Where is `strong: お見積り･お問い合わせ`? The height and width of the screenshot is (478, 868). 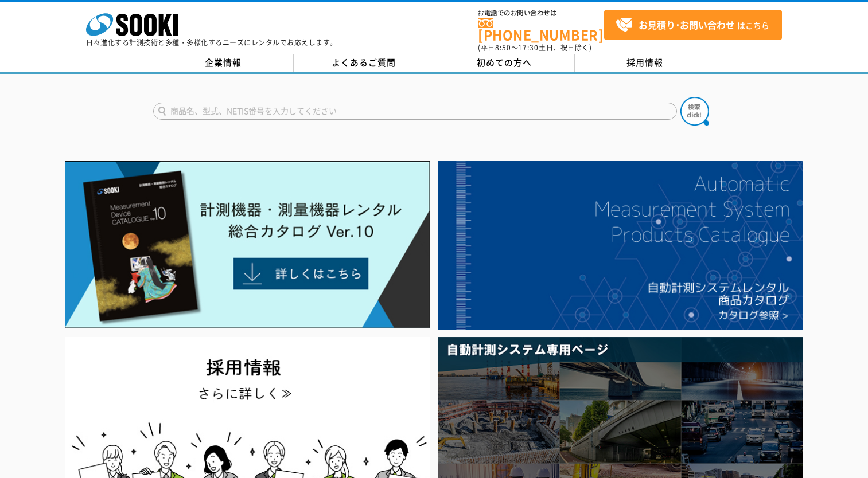
strong: お見積り･お問い合わせ is located at coordinates (687, 24).